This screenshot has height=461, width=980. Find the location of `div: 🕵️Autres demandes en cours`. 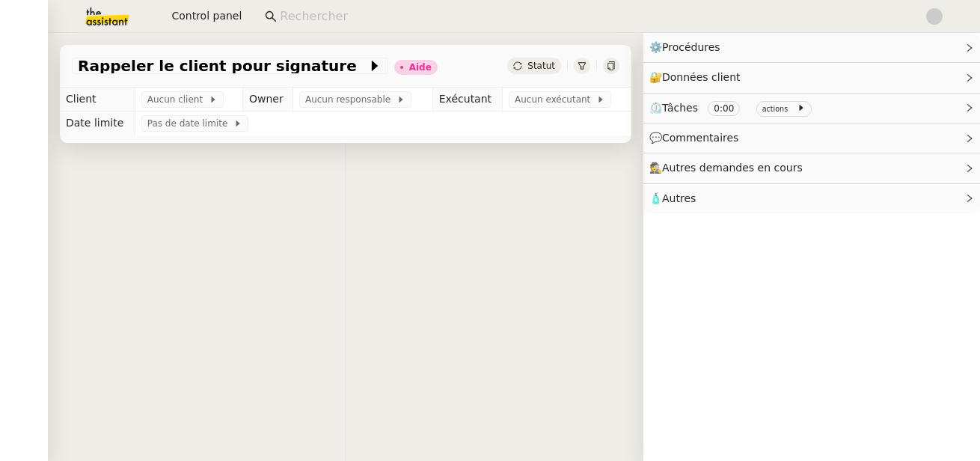

div: 🕵️Autres demandes en cours is located at coordinates (812, 168).